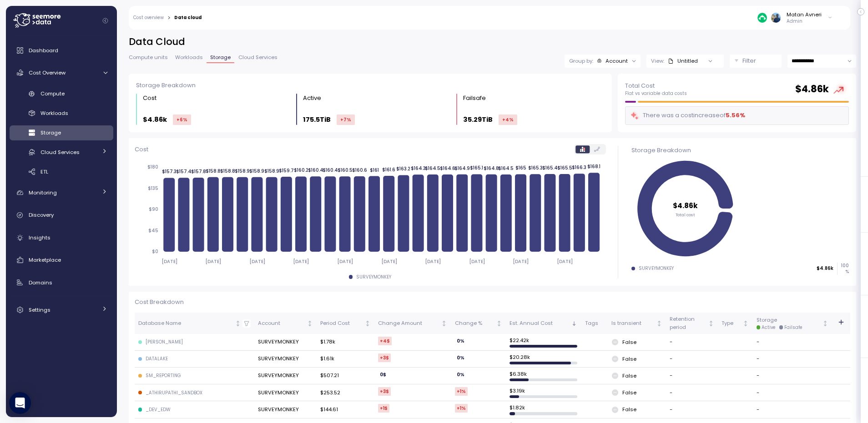 This screenshot has width=868, height=423. What do you see at coordinates (345, 376) in the screenshot?
I see `td: $507.21` at bounding box center [345, 376].